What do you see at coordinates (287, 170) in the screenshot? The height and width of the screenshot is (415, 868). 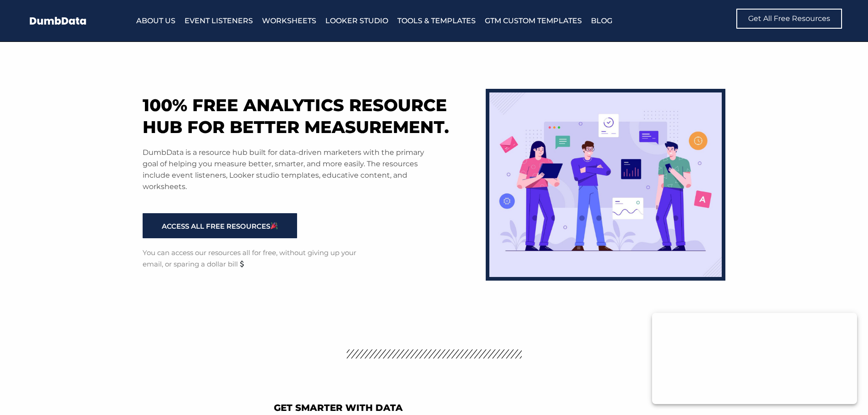 I see `p: DumbData is a resource hub built for data-driven marketers with the primary goal of helping you m...` at bounding box center [287, 170].